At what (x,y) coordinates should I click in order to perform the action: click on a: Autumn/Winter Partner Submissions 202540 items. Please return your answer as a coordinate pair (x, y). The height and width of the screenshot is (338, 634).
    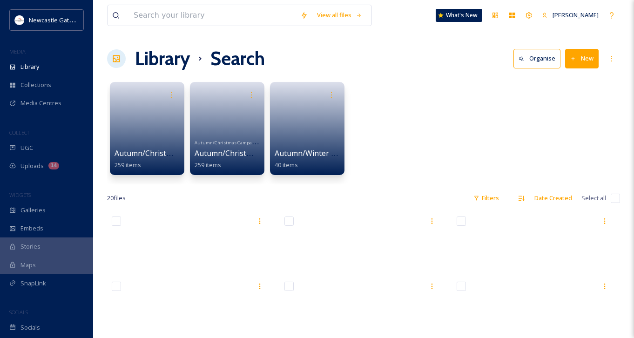
    Looking at the image, I should click on (349, 159).